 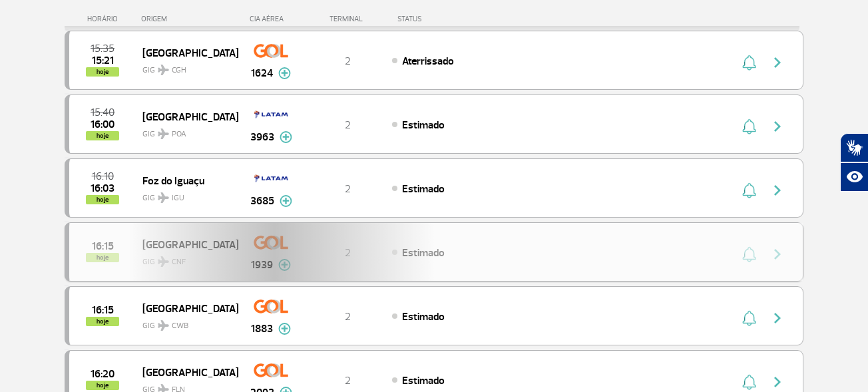 What do you see at coordinates (262, 201) in the screenshot?
I see `span: 3685` at bounding box center [262, 201].